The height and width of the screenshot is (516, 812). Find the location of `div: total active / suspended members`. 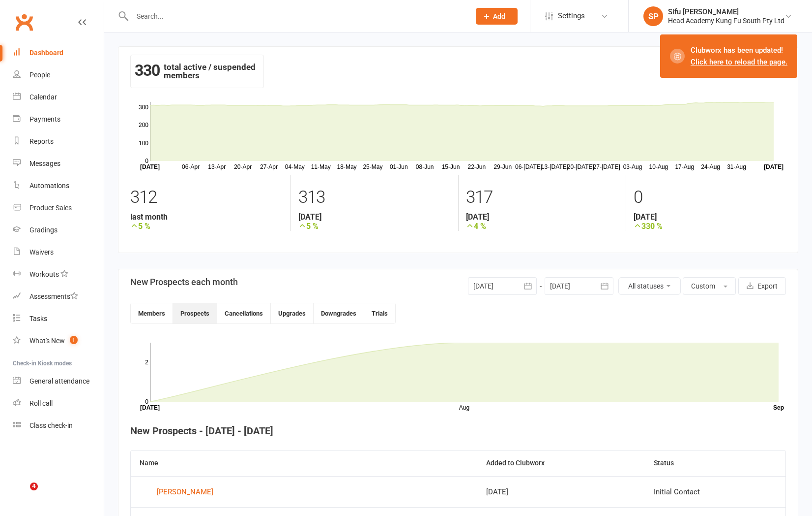

div: total active / suspended members is located at coordinates (197, 71).